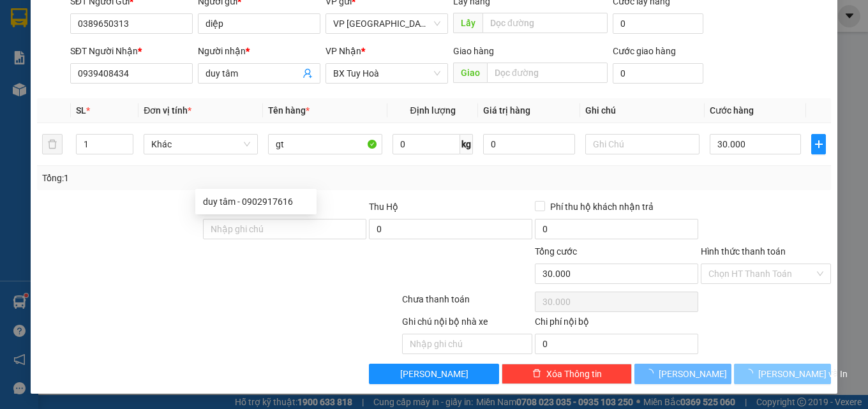  Describe the element at coordinates (467, 303) in the screenshot. I see `div: Chưa thanh toán` at that location.